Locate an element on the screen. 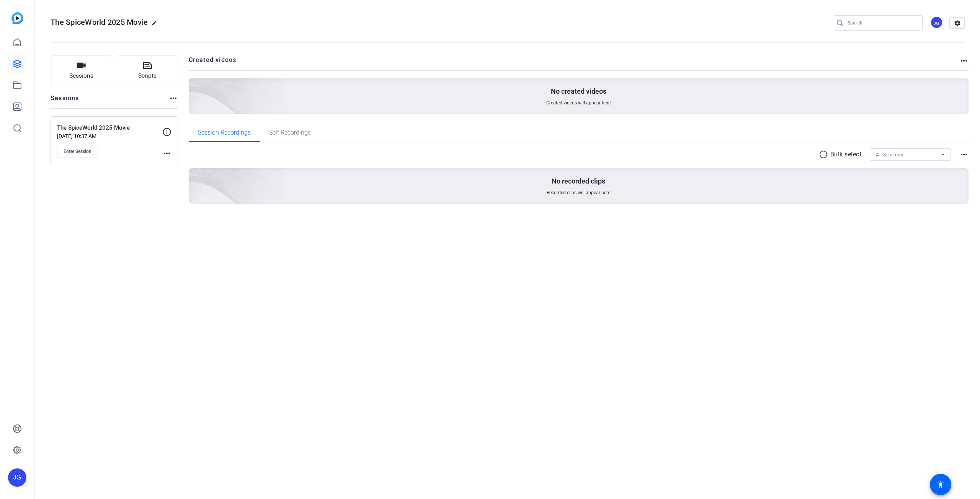 The height and width of the screenshot is (499, 980). mat-icon: accessibility is located at coordinates (941, 485).